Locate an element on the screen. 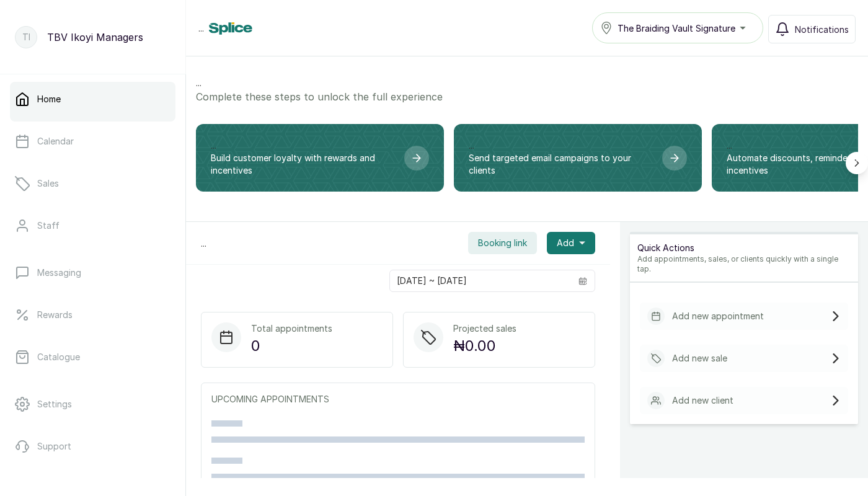 This screenshot has width=868, height=496. p: Send targeted email campaigns to your clients is located at coordinates (561, 165).